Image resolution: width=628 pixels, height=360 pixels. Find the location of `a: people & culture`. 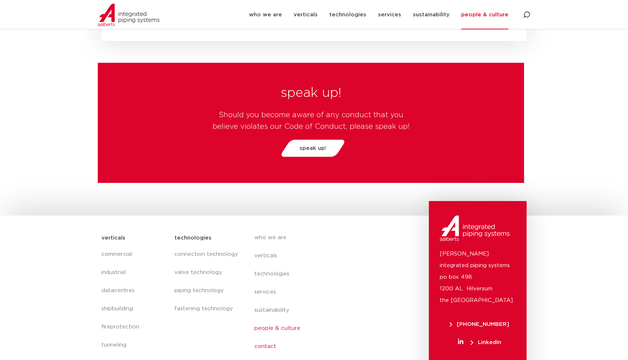

a: people & culture is located at coordinates (321, 329).